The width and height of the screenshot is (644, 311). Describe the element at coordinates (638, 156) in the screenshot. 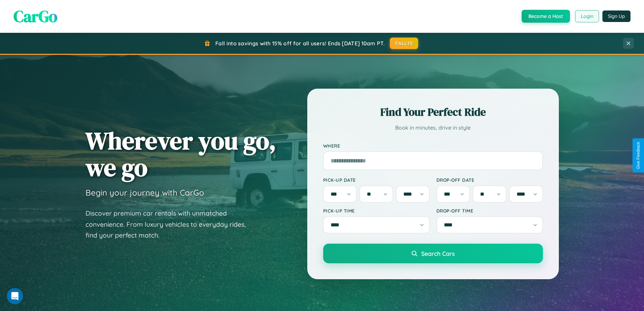

I see `div: Give Feedback` at that location.